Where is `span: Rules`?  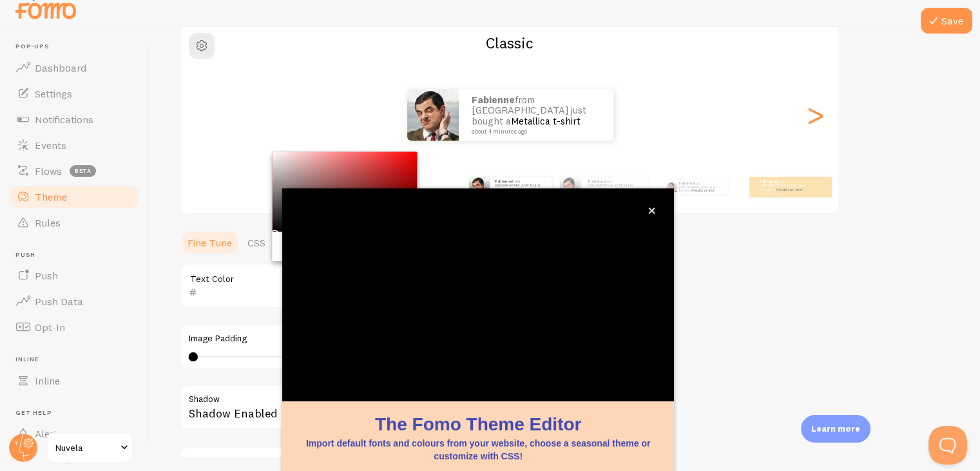 span: Rules is located at coordinates (47, 223).